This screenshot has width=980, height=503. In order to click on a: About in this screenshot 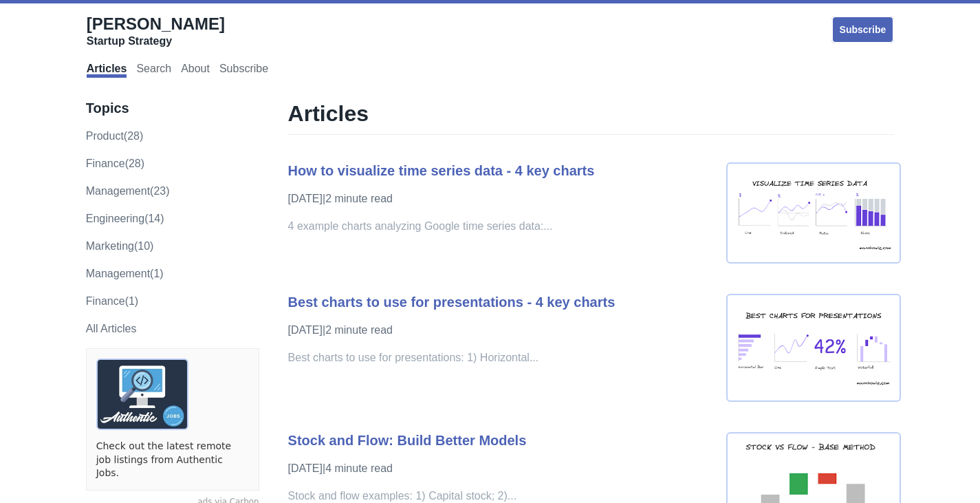, I will do `click(195, 70)`.